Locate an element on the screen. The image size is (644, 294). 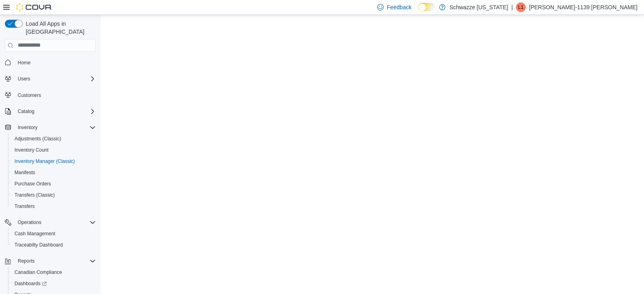
img: Cova is located at coordinates (34, 7).